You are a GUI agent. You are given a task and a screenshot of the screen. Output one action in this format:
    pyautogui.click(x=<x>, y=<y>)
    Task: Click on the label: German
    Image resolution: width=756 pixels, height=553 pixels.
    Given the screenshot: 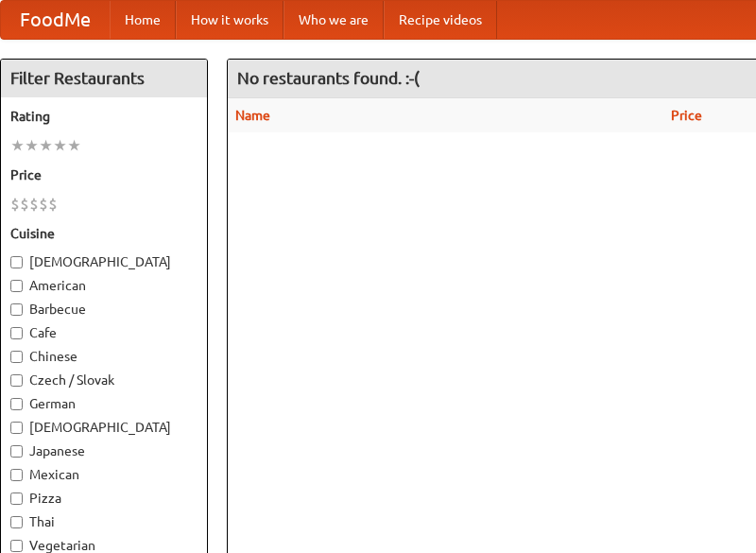 What is the action you would take?
    pyautogui.click(x=104, y=403)
    